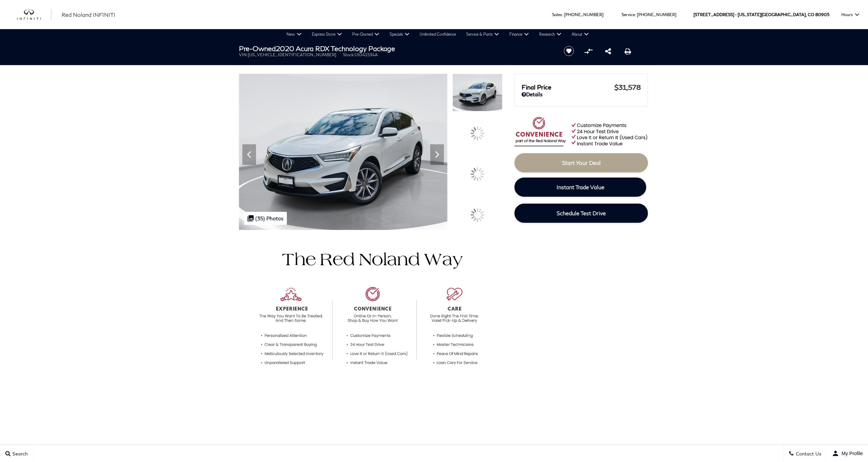 Image resolution: width=868 pixels, height=462 pixels. Describe the element at coordinates (400, 34) in the screenshot. I see `a: Specials` at that location.